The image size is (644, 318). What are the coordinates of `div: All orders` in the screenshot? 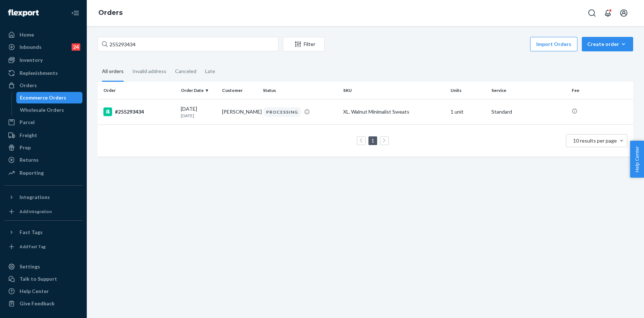 It's located at (113, 72).